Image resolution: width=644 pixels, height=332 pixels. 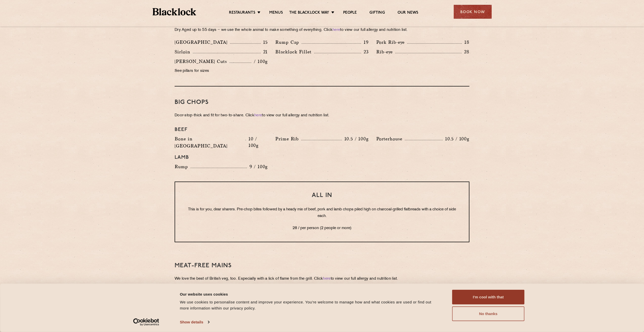 I want to click on p: Pork Rib-eye, so click(x=392, y=42).